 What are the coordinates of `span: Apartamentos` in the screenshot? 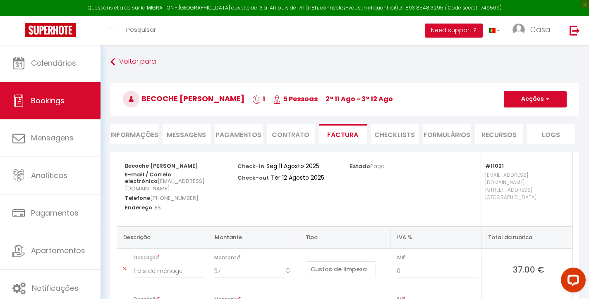 It's located at (58, 251).